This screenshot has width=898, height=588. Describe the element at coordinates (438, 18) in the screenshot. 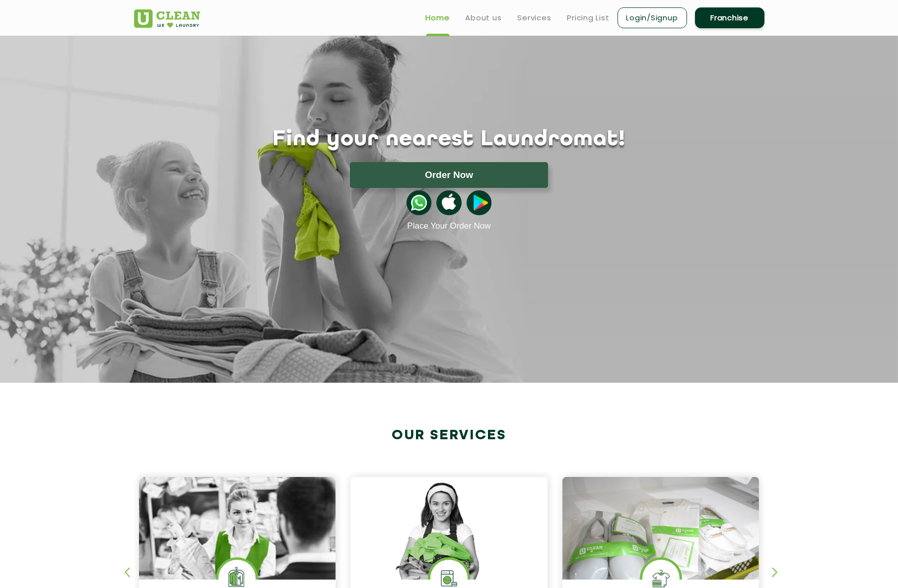

I see `a: Home` at that location.